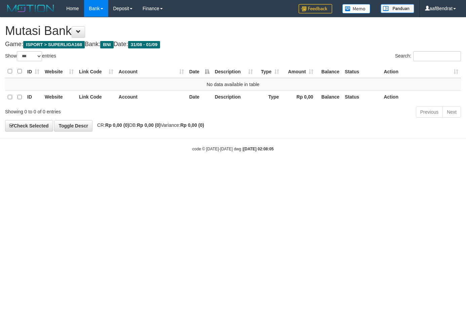 This screenshot has height=335, width=466. Describe the element at coordinates (144, 45) in the screenshot. I see `span: 31/08 - 01/09` at that location.